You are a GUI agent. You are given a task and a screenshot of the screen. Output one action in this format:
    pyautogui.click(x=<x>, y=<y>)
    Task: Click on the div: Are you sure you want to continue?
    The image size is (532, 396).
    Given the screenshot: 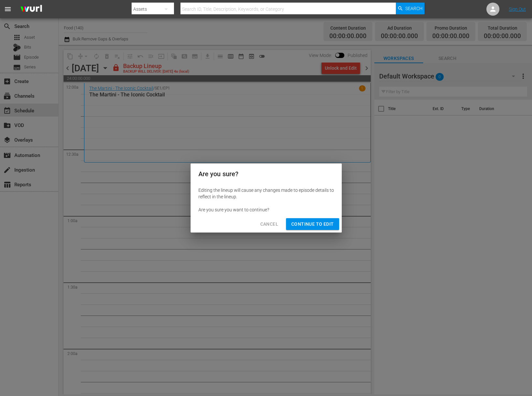 What is the action you would take?
    pyautogui.click(x=266, y=210)
    